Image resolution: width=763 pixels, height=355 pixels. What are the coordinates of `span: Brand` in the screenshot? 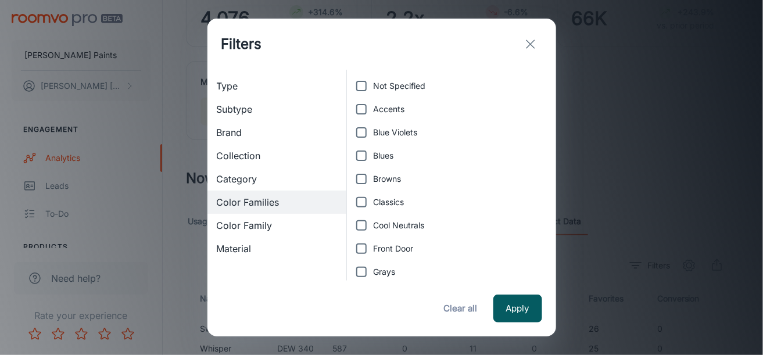 It's located at (277, 133).